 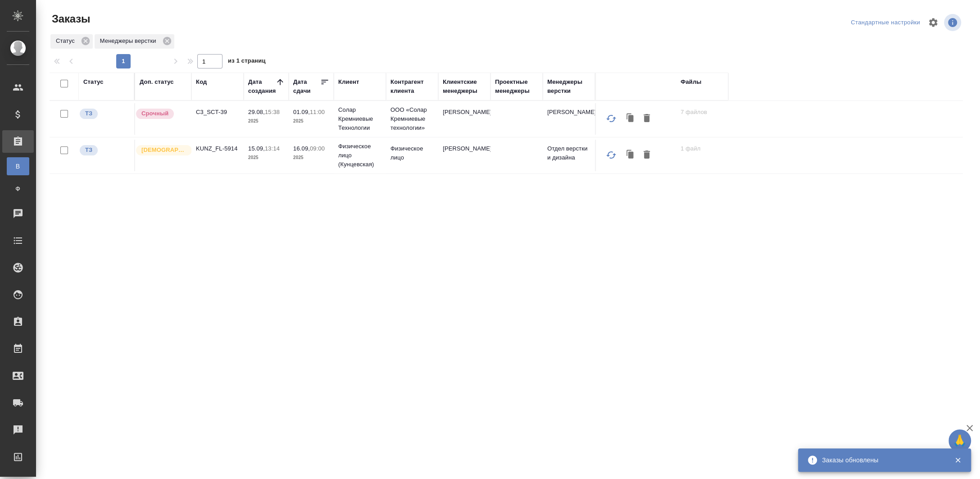 I want to click on div: Проектные менеджеры, so click(x=516, y=86).